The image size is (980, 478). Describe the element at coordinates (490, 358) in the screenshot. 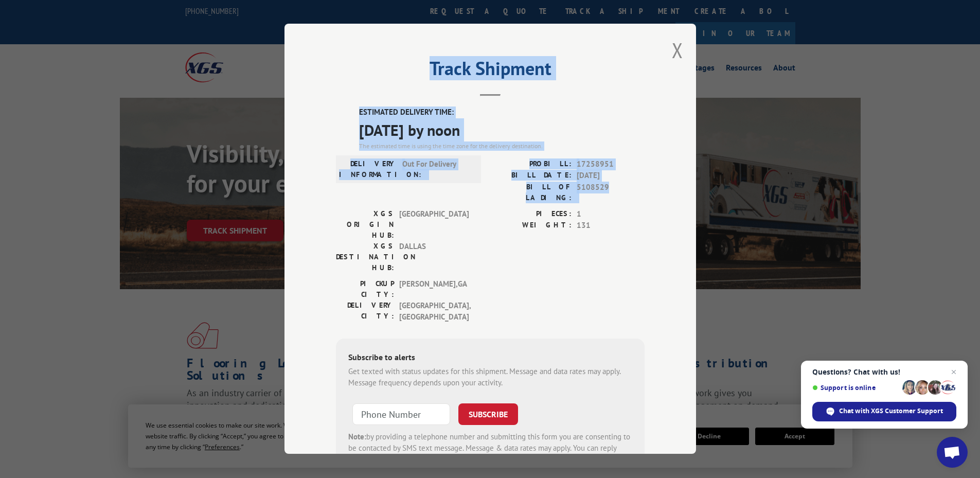

I see `div: Subscribe to alerts` at that location.